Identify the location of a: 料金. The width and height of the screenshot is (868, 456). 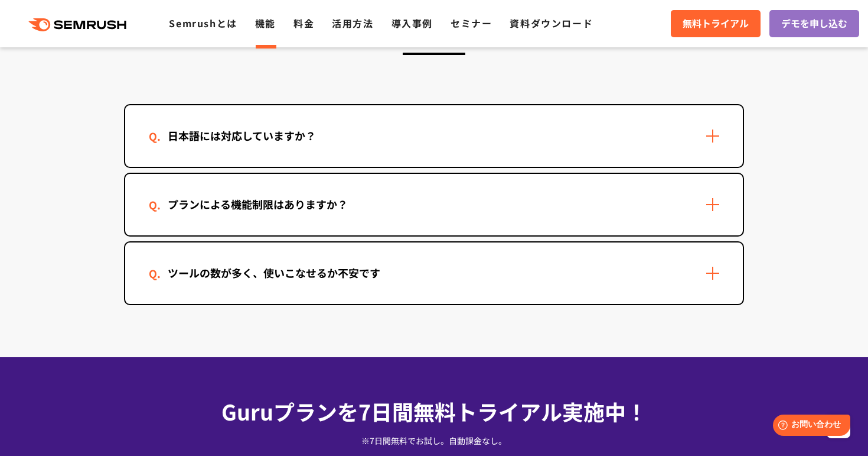
(303, 23).